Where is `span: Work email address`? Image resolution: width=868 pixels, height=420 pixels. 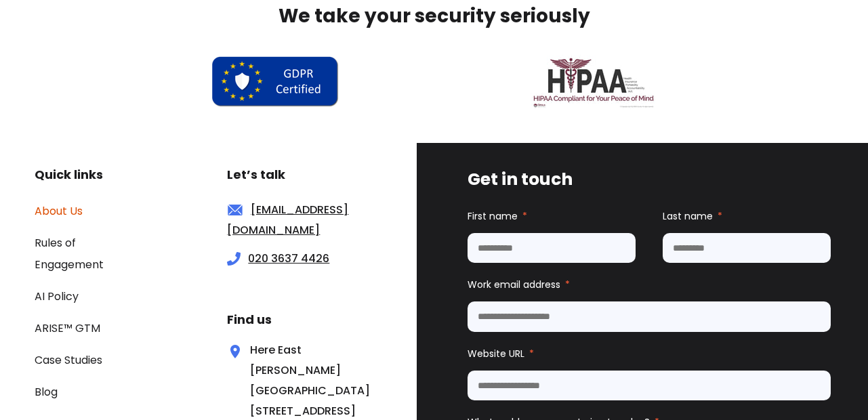 span: Work email address is located at coordinates (514, 285).